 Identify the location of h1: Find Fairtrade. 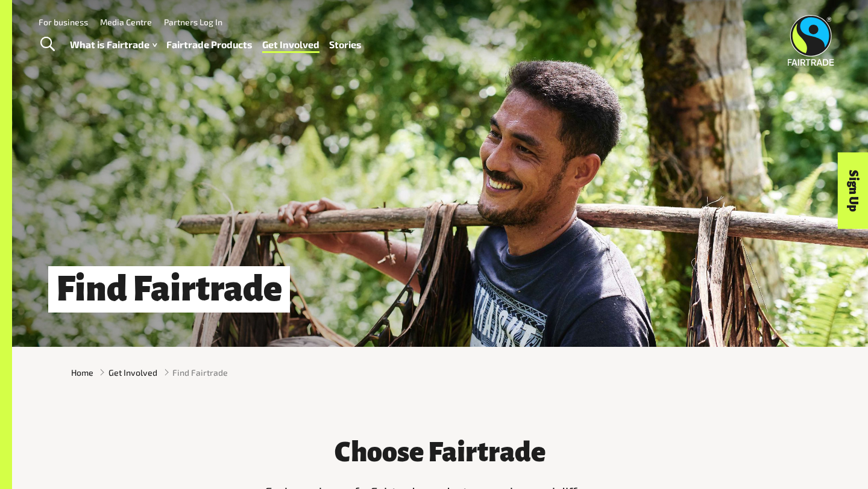
(169, 289).